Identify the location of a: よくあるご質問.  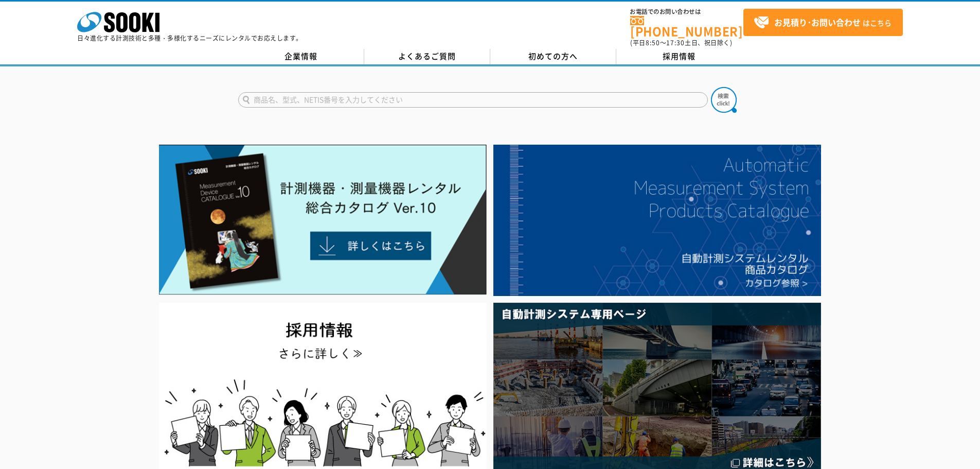
(427, 57).